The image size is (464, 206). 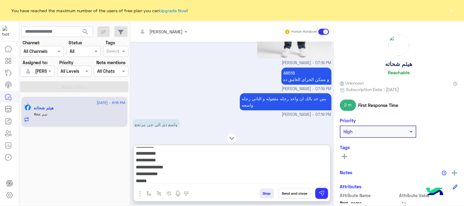 I want to click on h6: Tags, so click(x=398, y=147).